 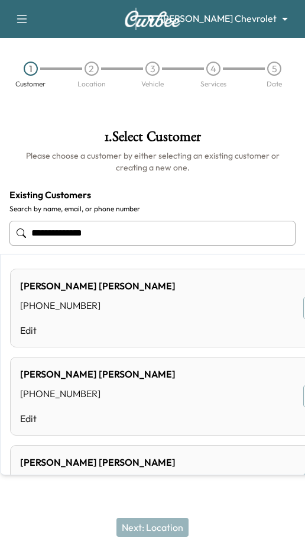 What do you see at coordinates (214, 69) in the screenshot?
I see `div: 4` at bounding box center [214, 69].